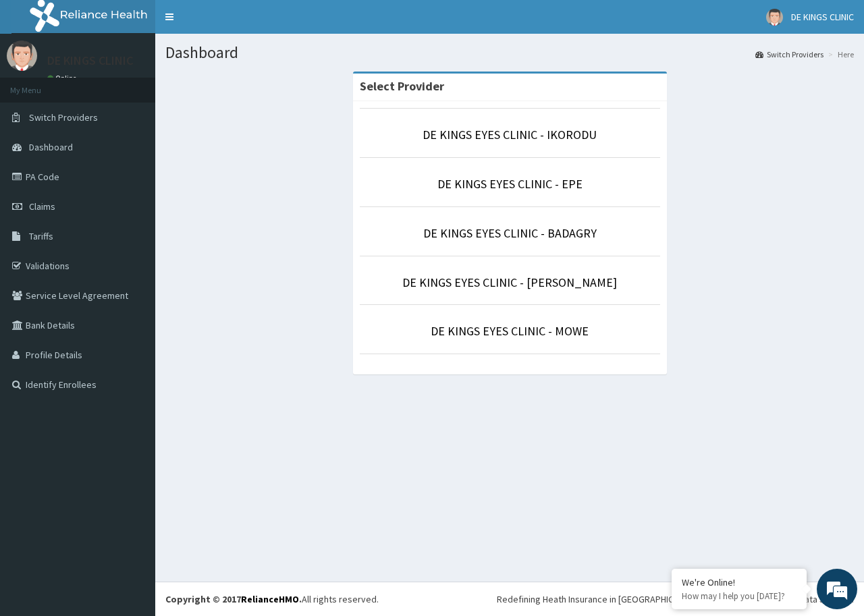 The width and height of the screenshot is (864, 616). What do you see at coordinates (510, 184) in the screenshot?
I see `a: DE KINGS EYES CLINIC - EPE` at bounding box center [510, 184].